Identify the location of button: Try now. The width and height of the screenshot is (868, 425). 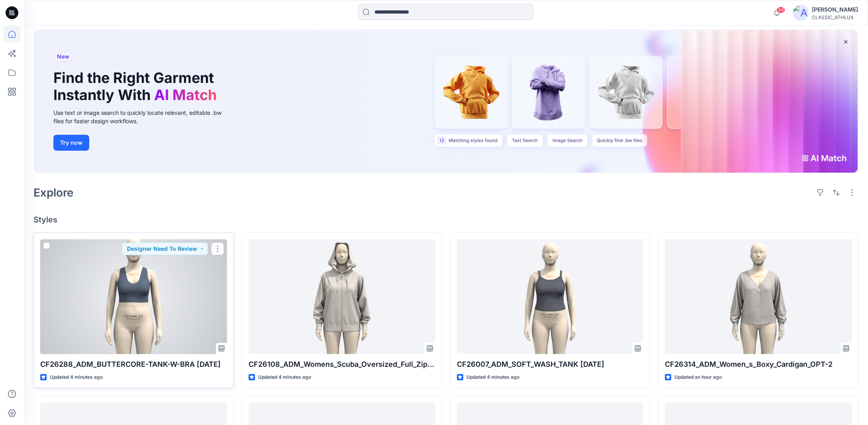
(71, 142).